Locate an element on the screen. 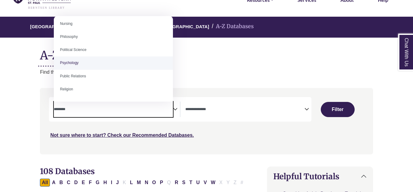 The height and width of the screenshot is (192, 413). h1: A-Z Databases is located at coordinates (206, 53).